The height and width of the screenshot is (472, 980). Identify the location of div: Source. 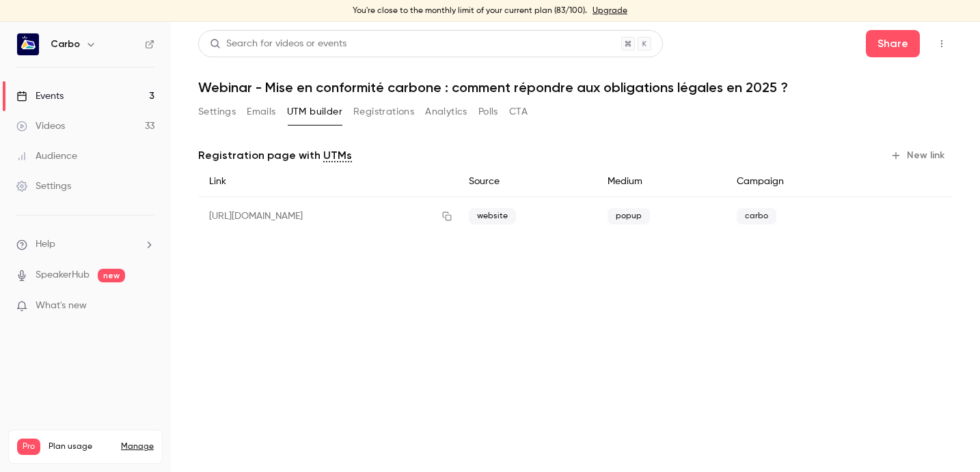
(527, 181).